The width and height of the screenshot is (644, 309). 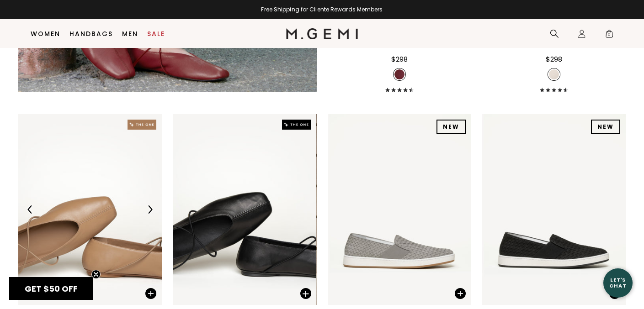 What do you see at coordinates (617, 282) in the screenshot?
I see `div: Let's Chat` at bounding box center [617, 282].